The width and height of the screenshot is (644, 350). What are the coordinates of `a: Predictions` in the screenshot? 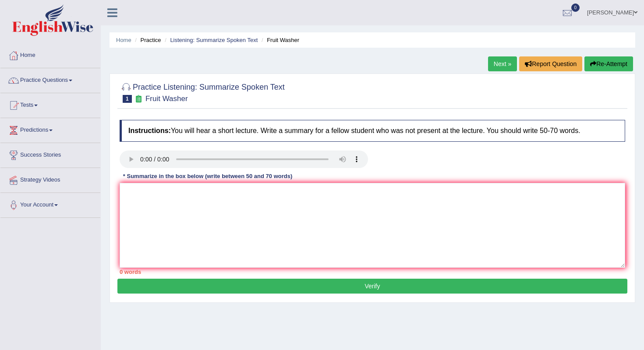 It's located at (51, 129).